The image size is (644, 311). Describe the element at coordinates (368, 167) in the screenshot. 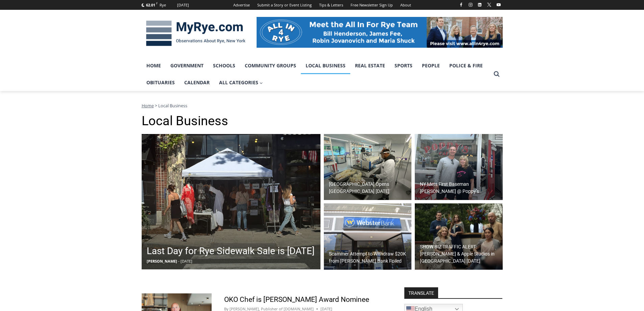

I see `img: (PHOTO: Blood and platelets being processed the New York Blood Center on its new campus at 601 Mi...` at that location.